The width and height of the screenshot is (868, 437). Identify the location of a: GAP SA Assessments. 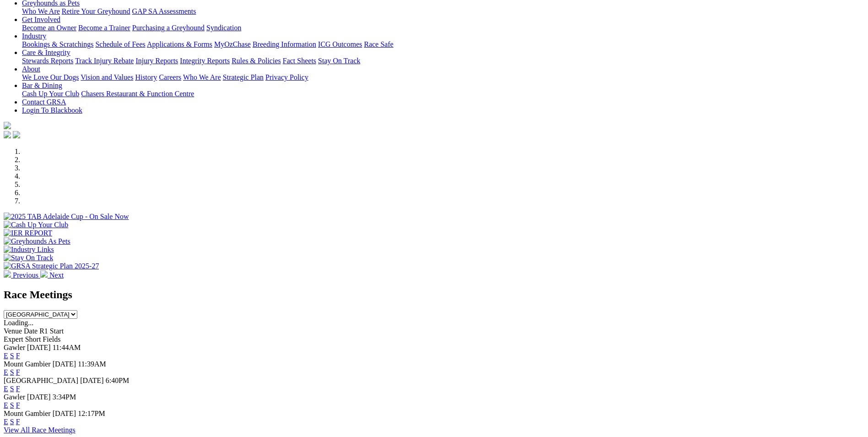
(164, 11).